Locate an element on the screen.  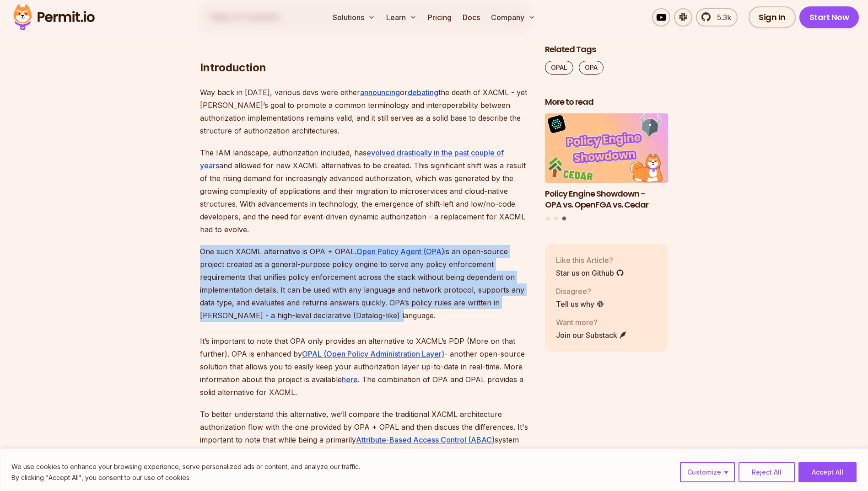
button: Accept All is located at coordinates (827, 472).